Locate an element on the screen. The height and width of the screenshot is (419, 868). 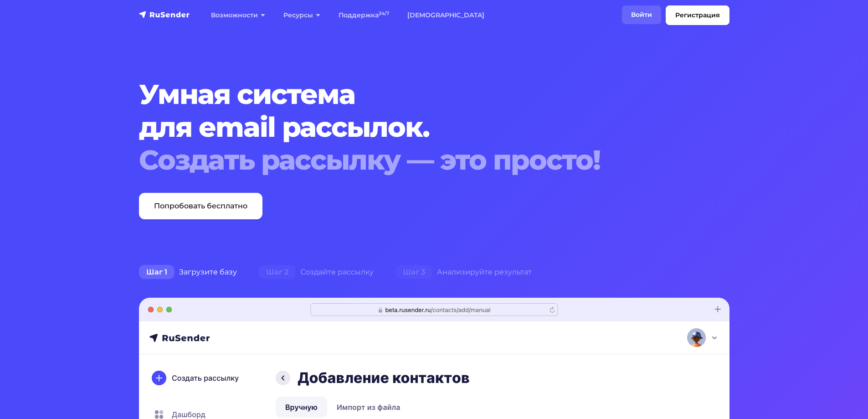
span: Шаг 3 is located at coordinates (414, 272).